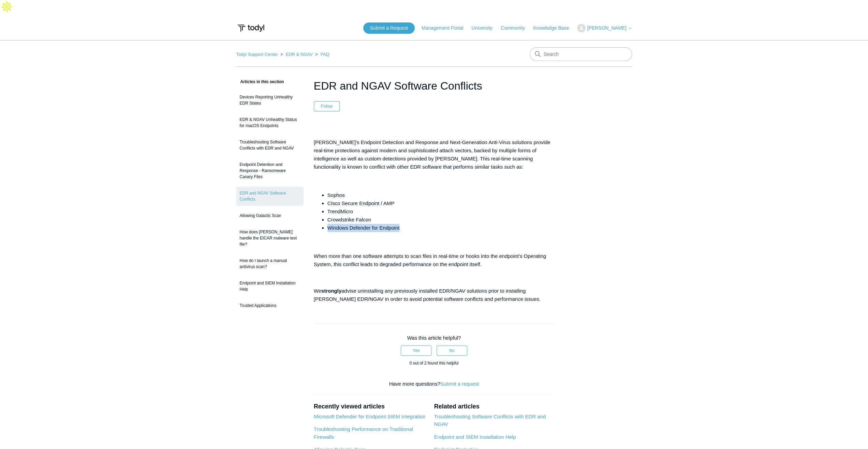 Image resolution: width=868 pixels, height=449 pixels. I want to click on h2: Related articles, so click(494, 406).